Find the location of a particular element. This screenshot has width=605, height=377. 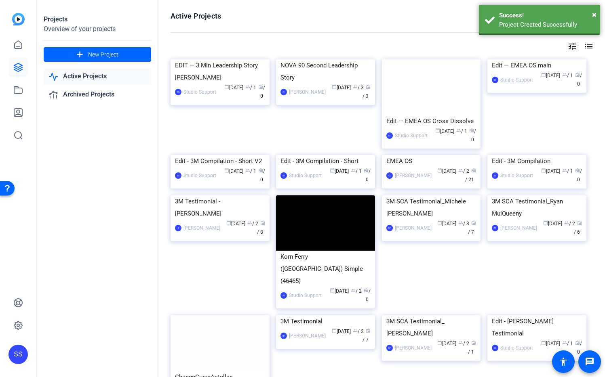

div: EMEA OS is located at coordinates (431, 161).